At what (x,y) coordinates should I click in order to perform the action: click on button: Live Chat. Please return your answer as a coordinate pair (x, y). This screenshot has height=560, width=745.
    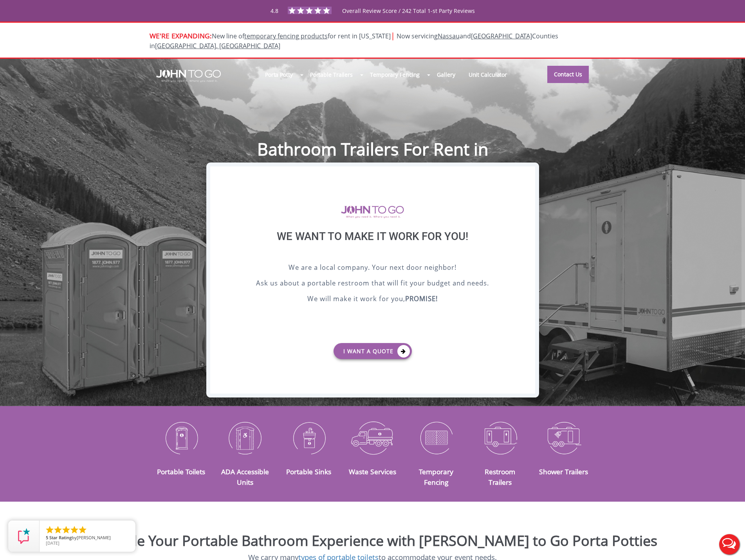
    Looking at the image, I should click on (729, 544).